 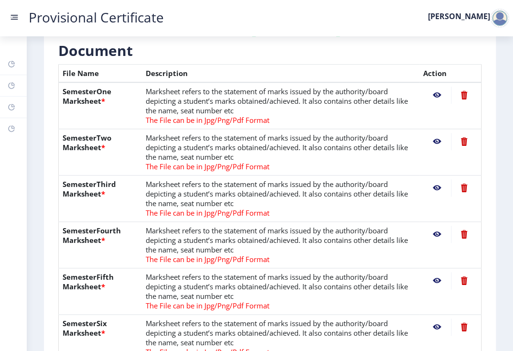 I want to click on th: Action, so click(x=450, y=74).